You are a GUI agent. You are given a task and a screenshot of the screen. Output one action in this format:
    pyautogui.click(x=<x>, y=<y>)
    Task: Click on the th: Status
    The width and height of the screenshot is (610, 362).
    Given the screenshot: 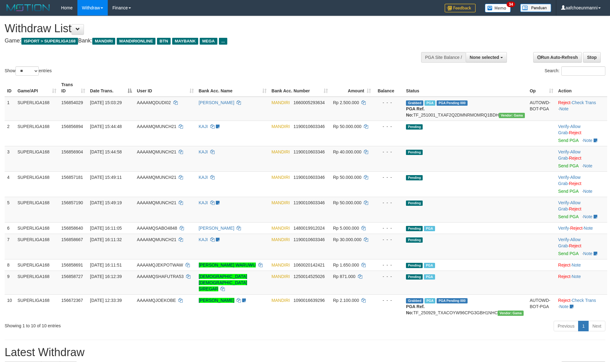 What is the action you would take?
    pyautogui.click(x=465, y=88)
    